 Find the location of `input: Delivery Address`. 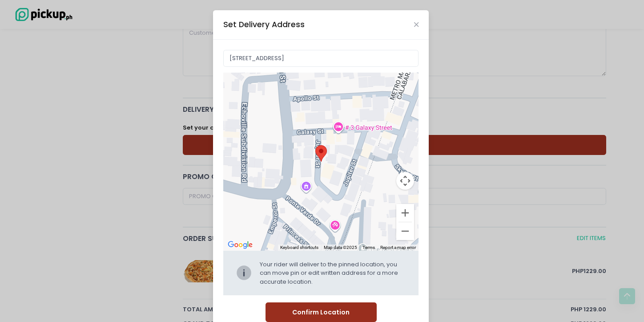

input: Delivery Address is located at coordinates (322, 58).